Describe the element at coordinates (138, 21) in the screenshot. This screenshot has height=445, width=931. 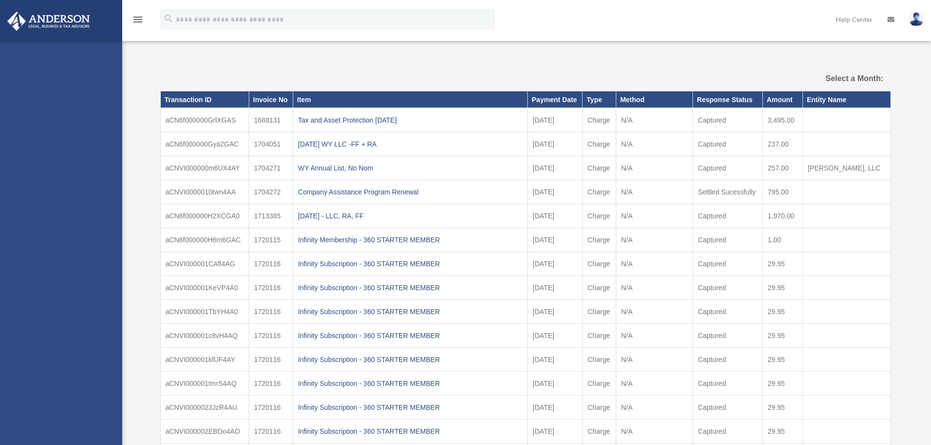
I see `a: menu` at that location.